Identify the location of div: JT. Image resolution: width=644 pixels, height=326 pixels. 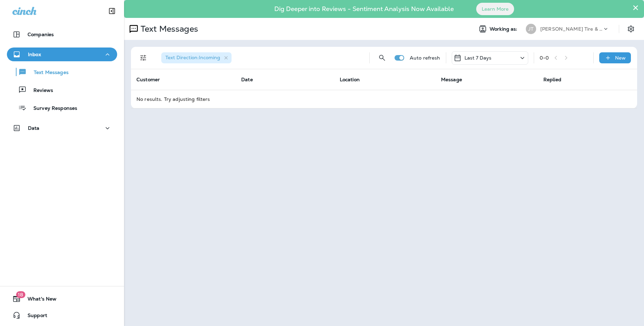
(531, 29).